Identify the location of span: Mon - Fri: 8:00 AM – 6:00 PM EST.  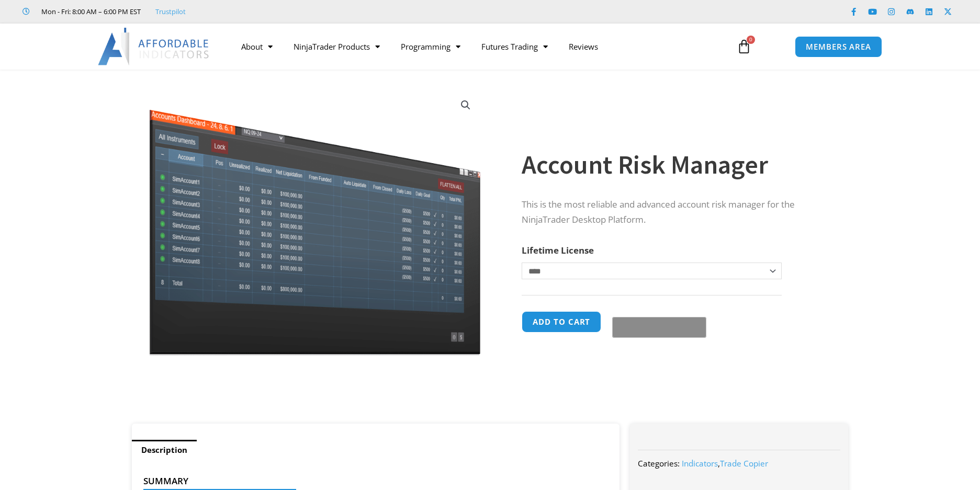
(89, 11).